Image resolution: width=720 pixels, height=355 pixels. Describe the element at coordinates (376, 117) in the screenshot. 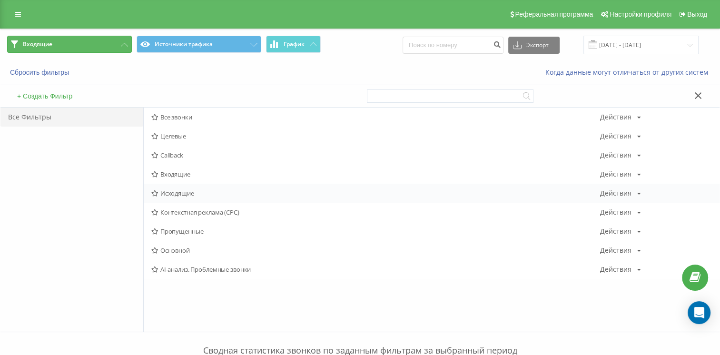

I see `span: Все звонки` at that location.